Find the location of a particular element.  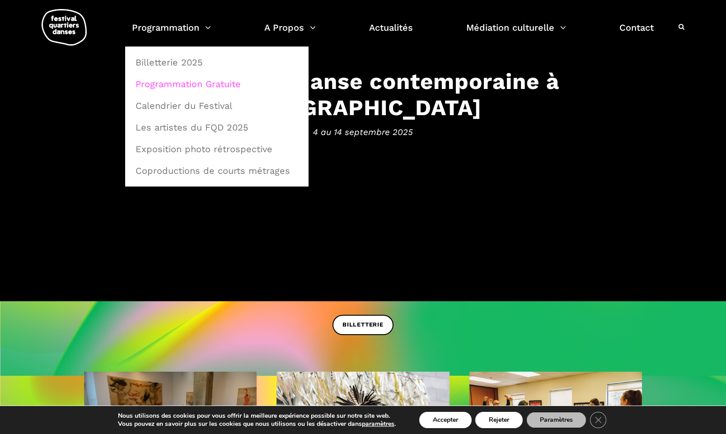

p: Vous pouvez en savoir plus sur les cookies que nous utilisons ou les désactiver dans . is located at coordinates (257, 424).